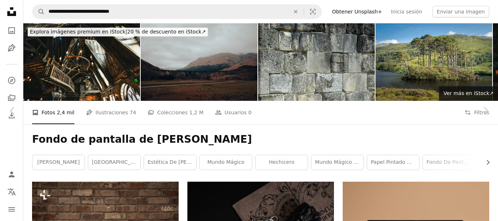 The height and width of the screenshot is (221, 498). I want to click on a: Mundo mágico, so click(226, 162).